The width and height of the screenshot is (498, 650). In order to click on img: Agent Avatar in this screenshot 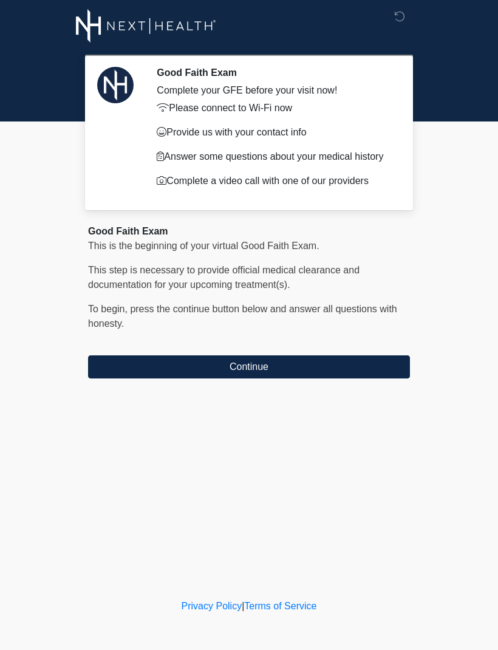, I will do `click(115, 85)`.